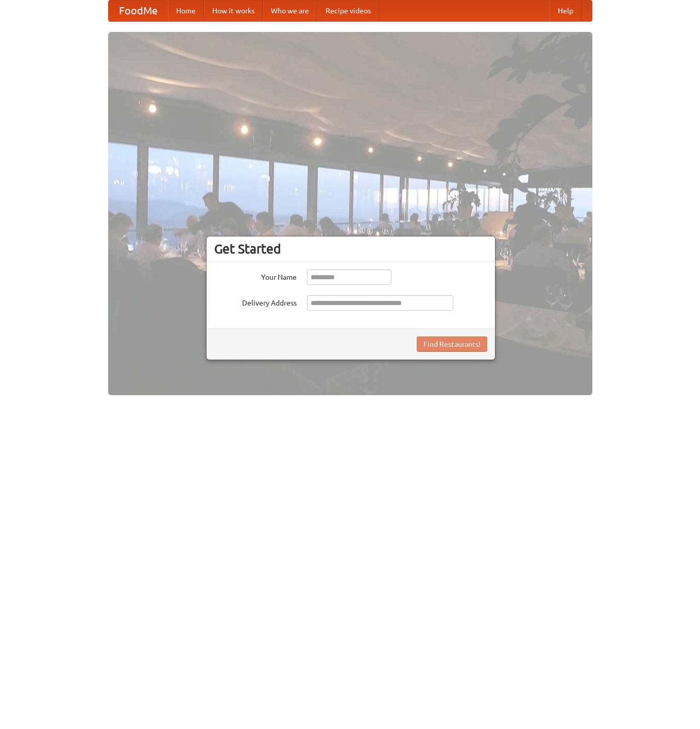 This screenshot has width=700, height=729. What do you see at coordinates (138, 11) in the screenshot?
I see `a: FoodMe` at bounding box center [138, 11].